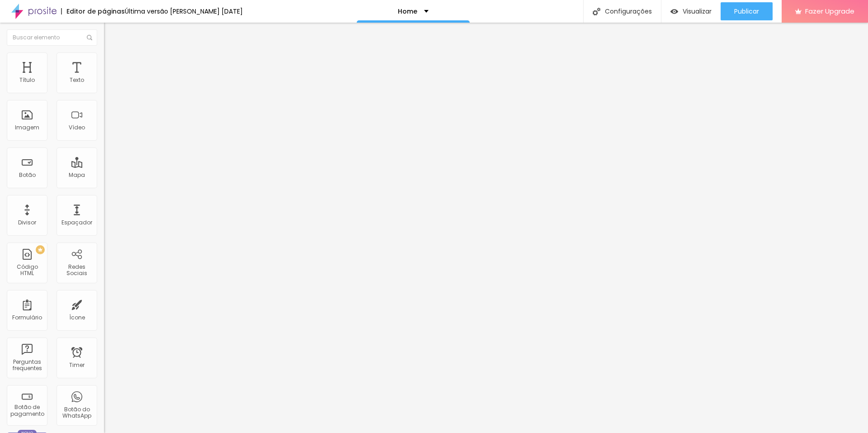 This screenshot has width=868, height=433. Describe the element at coordinates (27, 223) in the screenshot. I see `div: Divisor` at that location.